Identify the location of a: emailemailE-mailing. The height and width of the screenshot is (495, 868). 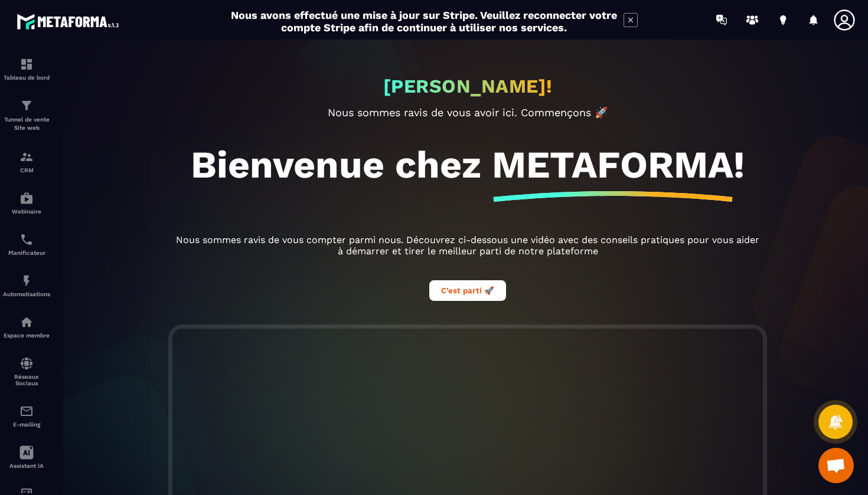
(27, 417).